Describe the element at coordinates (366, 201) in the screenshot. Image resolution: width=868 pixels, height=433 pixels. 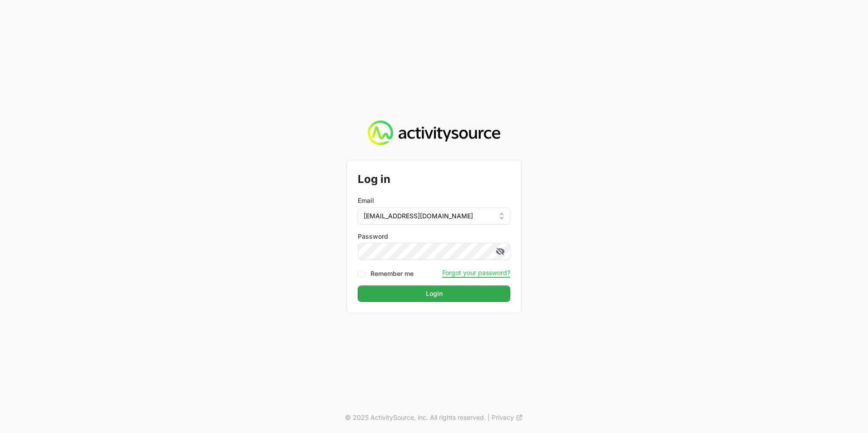
I see `label: Email` at that location.